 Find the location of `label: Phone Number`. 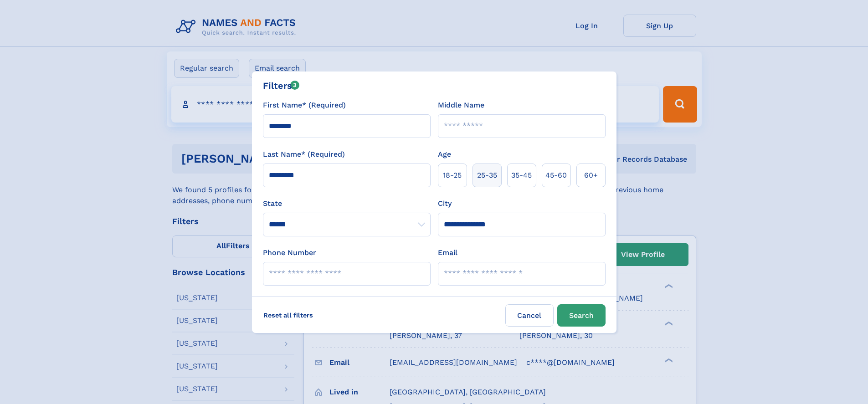

label: Phone Number is located at coordinates (289, 253).